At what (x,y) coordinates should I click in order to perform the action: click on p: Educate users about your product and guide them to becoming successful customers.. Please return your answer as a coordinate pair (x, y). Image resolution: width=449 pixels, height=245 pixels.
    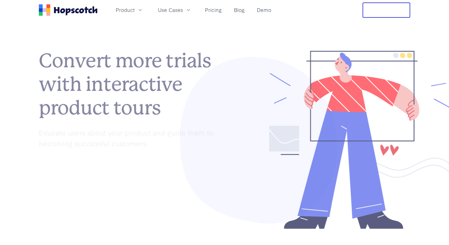
    Looking at the image, I should click on (132, 137).